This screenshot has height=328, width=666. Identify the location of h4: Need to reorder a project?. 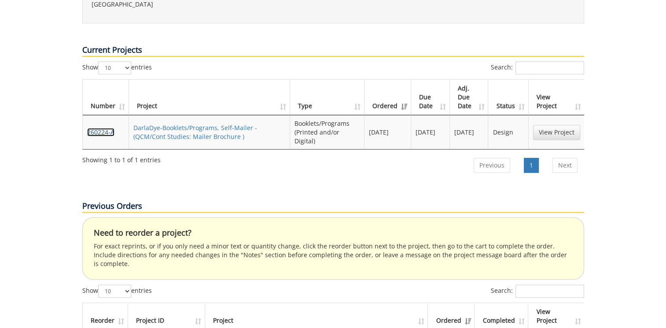
(333, 233).